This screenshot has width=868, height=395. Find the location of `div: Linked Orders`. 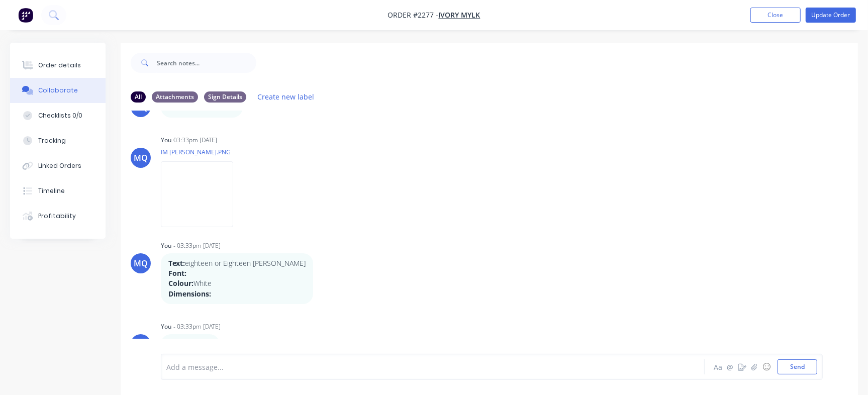

div: Linked Orders is located at coordinates (60, 166).